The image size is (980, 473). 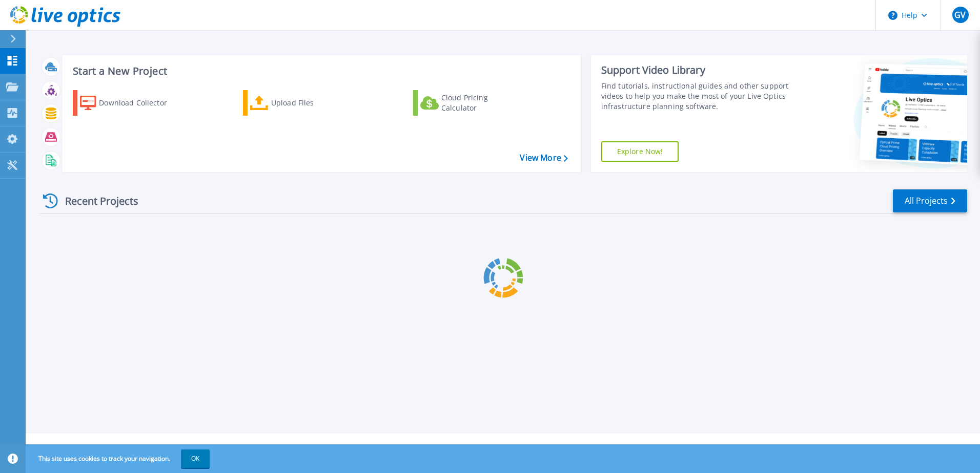 What do you see at coordinates (697, 97) in the screenshot?
I see `div: Find tutorials, instructional guides and other support videos to help you make the most of your L...` at bounding box center [697, 97].